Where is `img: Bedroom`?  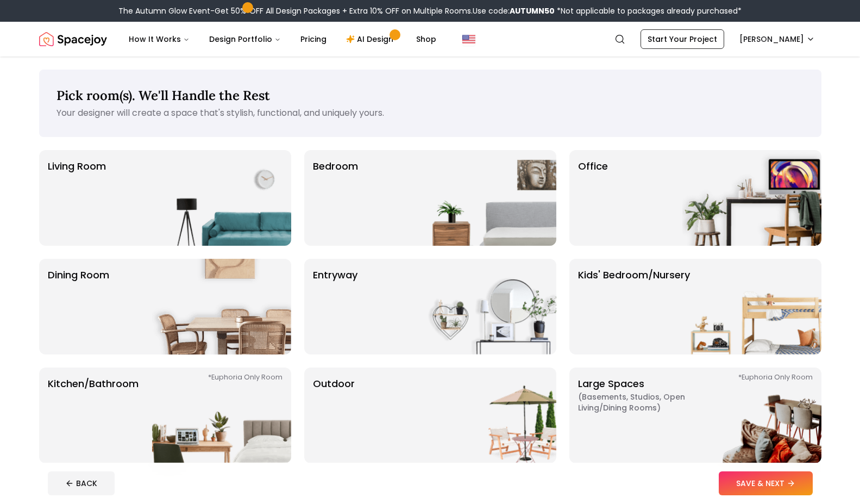
img: Bedroom is located at coordinates (486, 198).